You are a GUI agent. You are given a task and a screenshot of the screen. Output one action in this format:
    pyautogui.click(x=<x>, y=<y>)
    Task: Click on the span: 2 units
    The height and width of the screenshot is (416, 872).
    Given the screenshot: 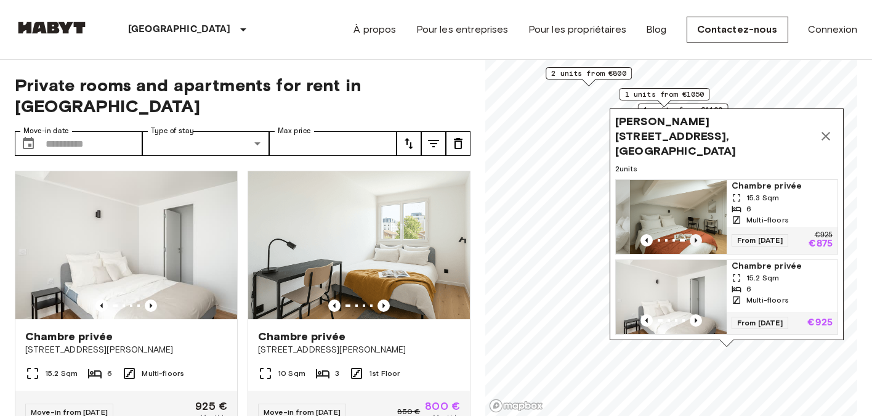 What is the action you would take?
    pyautogui.click(x=726, y=169)
    